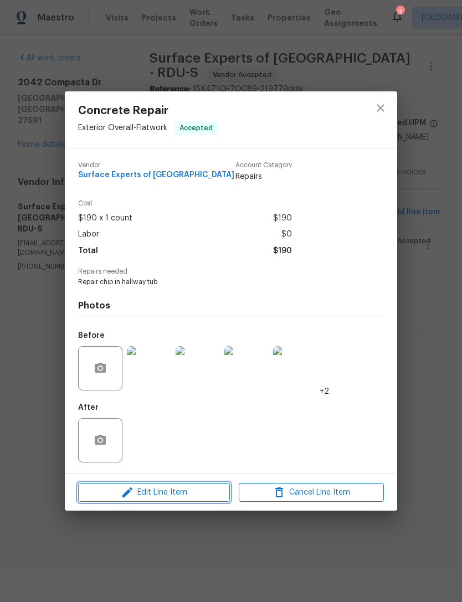 This screenshot has height=602, width=462. What do you see at coordinates (311, 492) in the screenshot?
I see `span: Cancel Line Item` at bounding box center [311, 492].